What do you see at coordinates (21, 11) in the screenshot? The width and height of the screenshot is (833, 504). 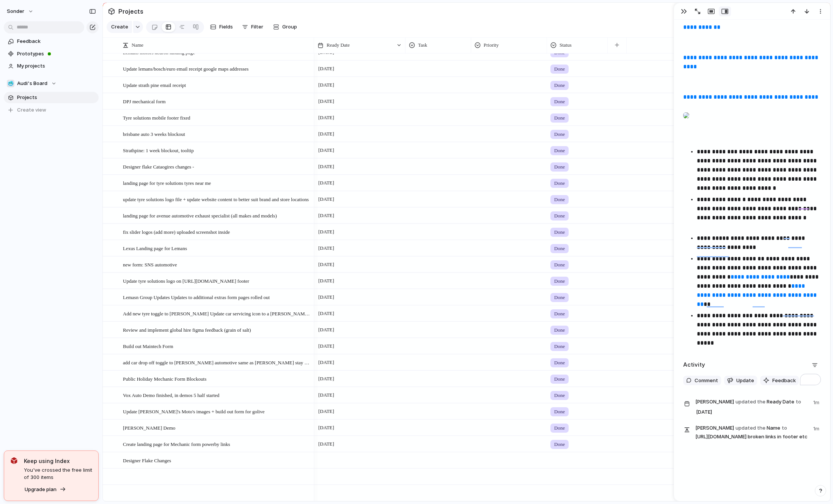 I see `button: sonder` at bounding box center [21, 11].